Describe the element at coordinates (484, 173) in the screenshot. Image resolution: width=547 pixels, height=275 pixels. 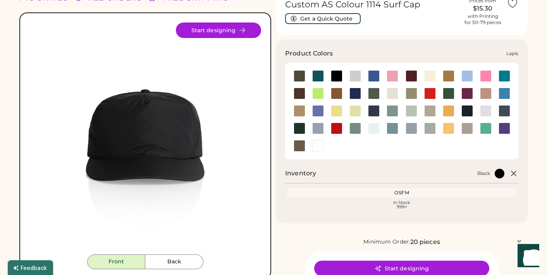
I see `div: Black` at that location.